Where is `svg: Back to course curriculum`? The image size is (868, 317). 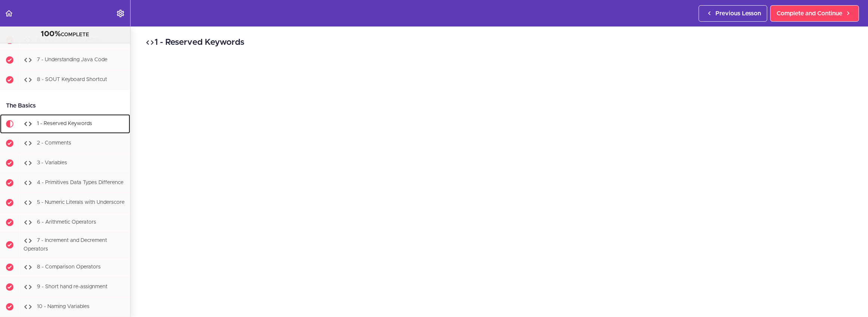
svg: Back to course curriculum is located at coordinates (9, 14).